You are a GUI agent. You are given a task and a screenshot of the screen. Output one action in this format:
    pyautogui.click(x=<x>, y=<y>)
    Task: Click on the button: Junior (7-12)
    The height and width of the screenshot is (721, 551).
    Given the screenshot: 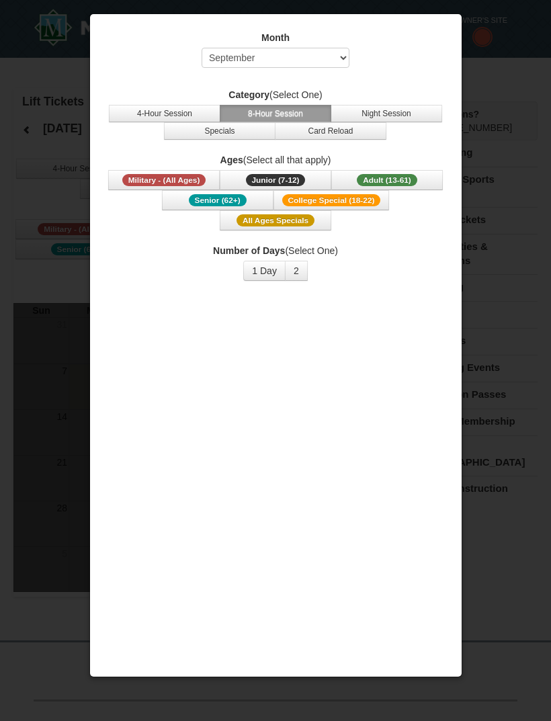 What is the action you would take?
    pyautogui.click(x=276, y=180)
    